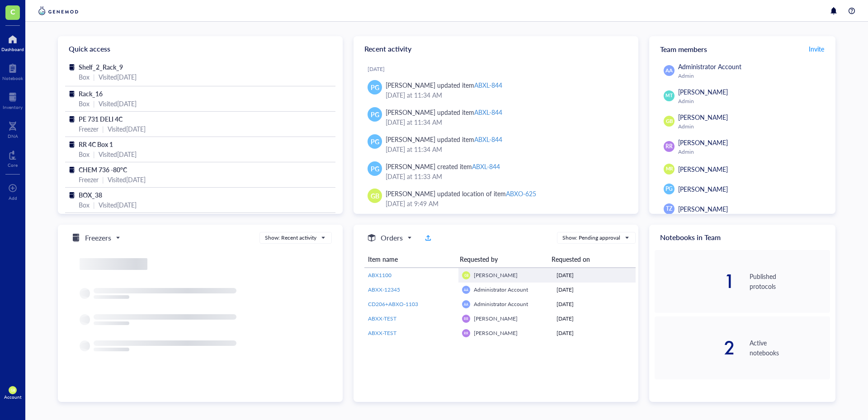  What do you see at coordinates (13, 136) in the screenshot?
I see `div: DNA` at bounding box center [13, 136].